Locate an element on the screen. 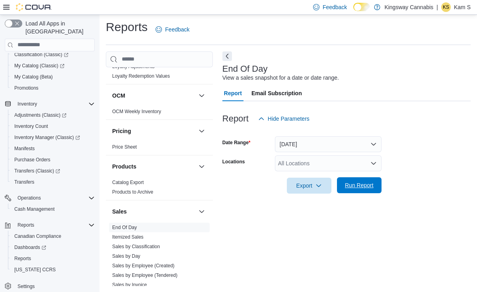 The height and width of the screenshot is (292, 477). a: Purchase Orders is located at coordinates (32, 160).